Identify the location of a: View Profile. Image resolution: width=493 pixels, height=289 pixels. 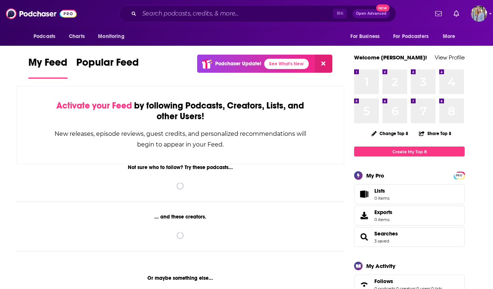
(450, 57).